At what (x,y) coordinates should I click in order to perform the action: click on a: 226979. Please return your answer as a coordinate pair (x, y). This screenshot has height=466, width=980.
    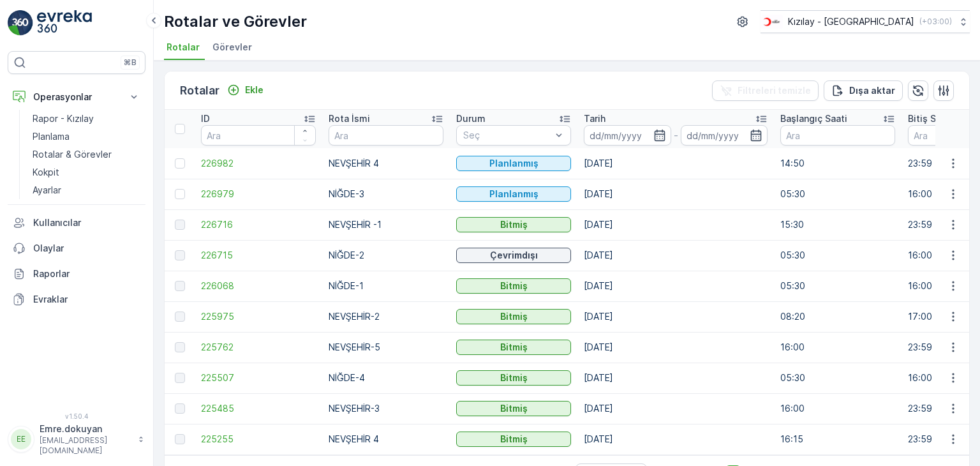
    Looking at the image, I should click on (258, 194).